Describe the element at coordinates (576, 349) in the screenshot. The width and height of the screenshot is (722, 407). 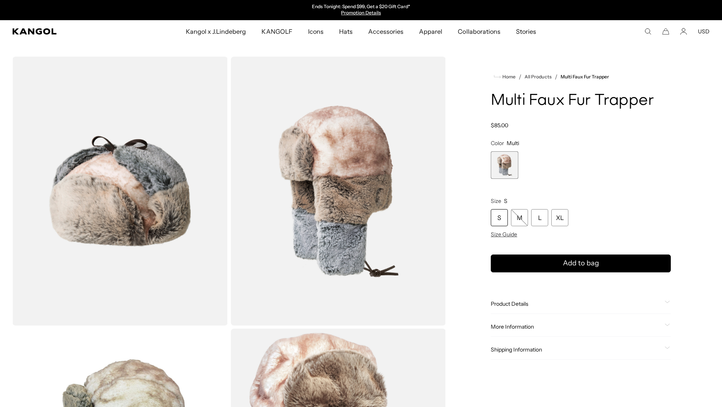
I see `span: Shipping Information` at that location.